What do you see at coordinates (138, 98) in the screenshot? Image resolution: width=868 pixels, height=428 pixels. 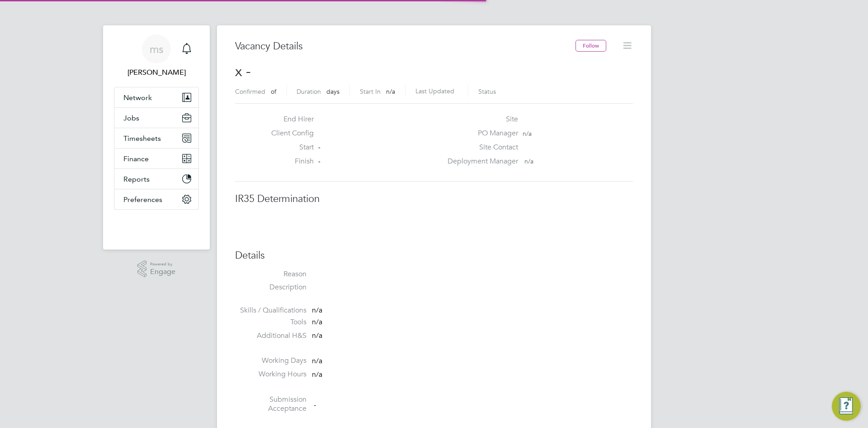 I see `span: Network` at bounding box center [138, 98].